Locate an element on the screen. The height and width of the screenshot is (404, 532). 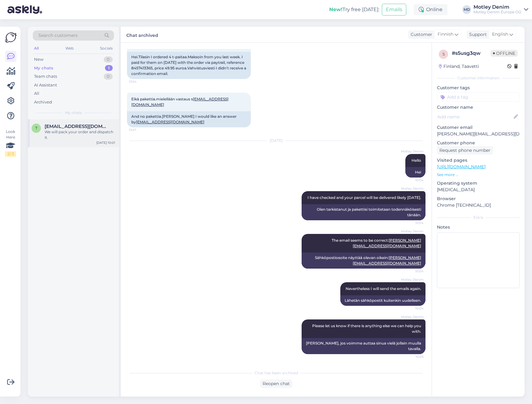
div: Finland, Taavetti is located at coordinates (459, 66).